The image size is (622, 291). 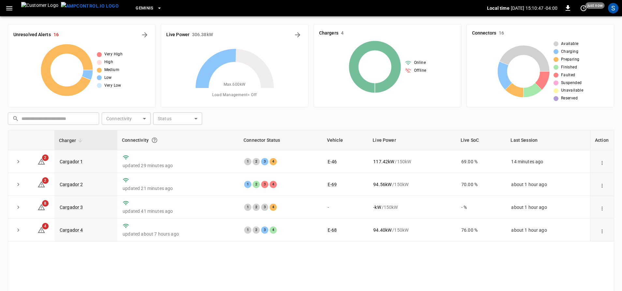 I want to click on p: updated 29 minutes ago, so click(x=178, y=166).